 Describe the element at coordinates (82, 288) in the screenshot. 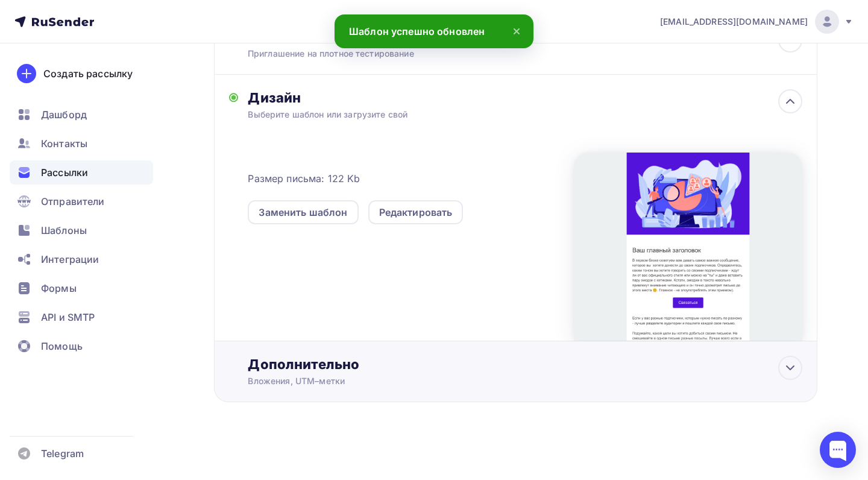

I see `a: Формы` at that location.